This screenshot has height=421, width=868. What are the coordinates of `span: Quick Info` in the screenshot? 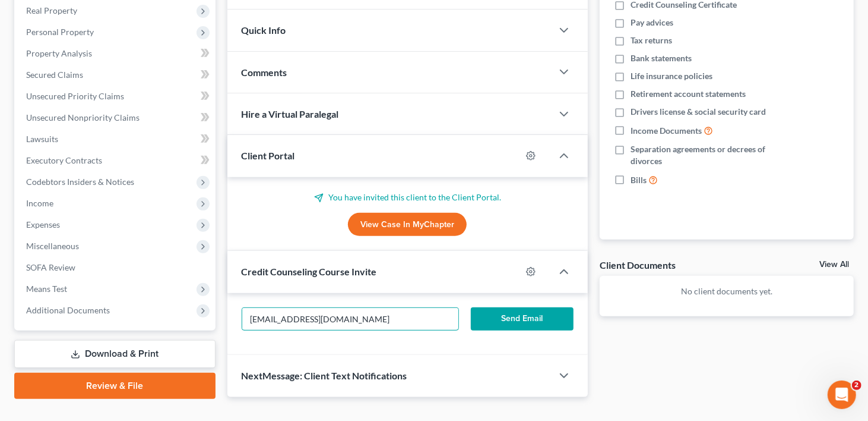 It's located at (263, 30).